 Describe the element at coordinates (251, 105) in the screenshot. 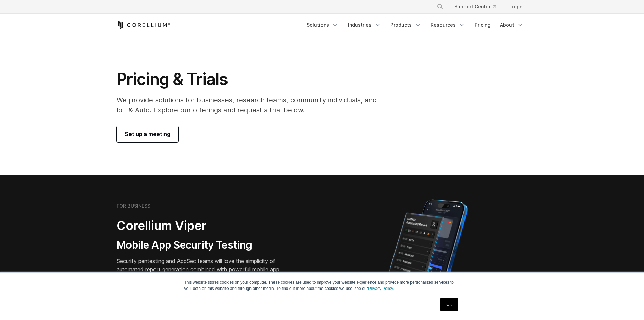

I see `p: We provide solutions for businesses, research teams, community individuals, and IoT & Auto. Explo...` at that location.